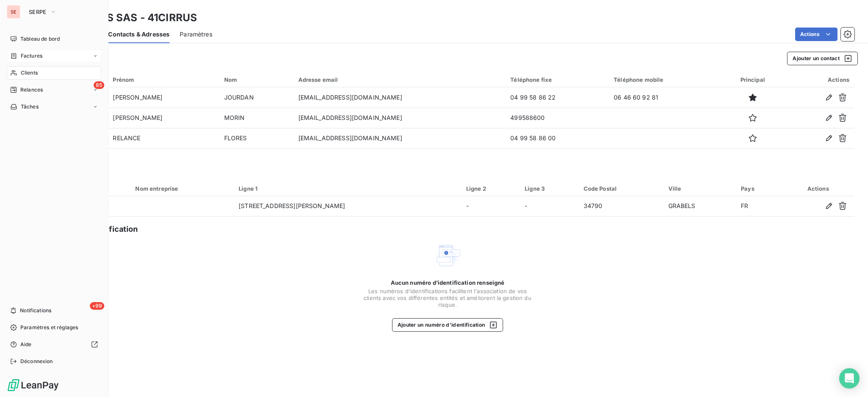 The image size is (868, 397). I want to click on td: FR, so click(758, 206).